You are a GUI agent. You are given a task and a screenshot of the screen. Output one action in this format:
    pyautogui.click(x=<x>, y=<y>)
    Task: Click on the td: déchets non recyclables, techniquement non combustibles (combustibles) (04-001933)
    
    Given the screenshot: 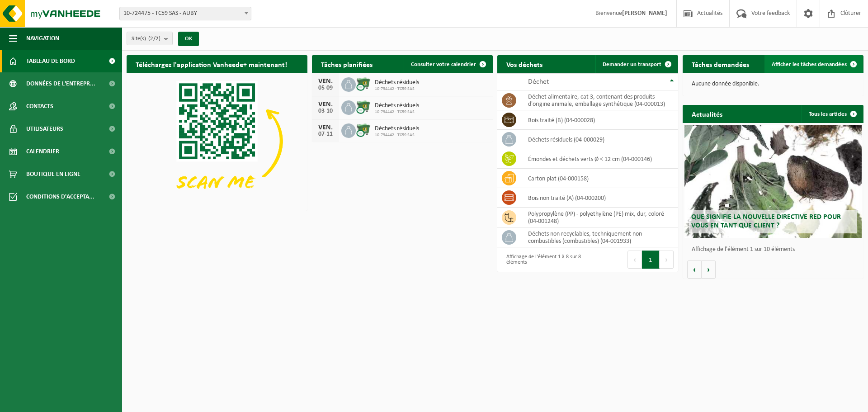 What is the action you would take?
    pyautogui.click(x=600, y=237)
    